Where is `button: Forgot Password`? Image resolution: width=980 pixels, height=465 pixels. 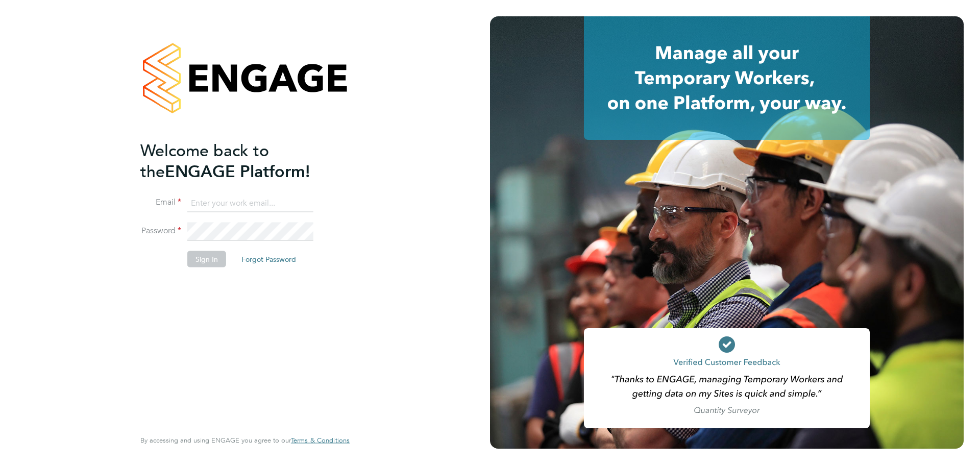 button: Forgot Password is located at coordinates (268, 259).